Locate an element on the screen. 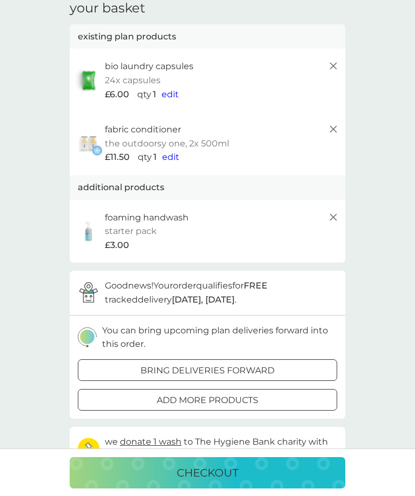  h3: your basket is located at coordinates (108, 8).